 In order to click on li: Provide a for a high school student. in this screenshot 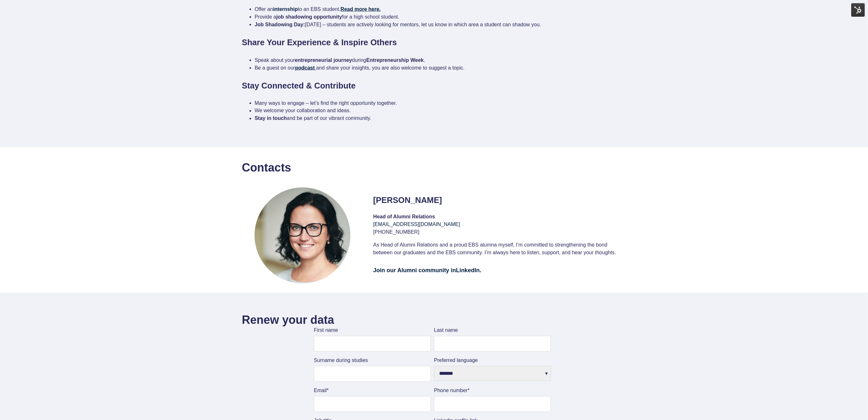, I will do `click(440, 17)`.